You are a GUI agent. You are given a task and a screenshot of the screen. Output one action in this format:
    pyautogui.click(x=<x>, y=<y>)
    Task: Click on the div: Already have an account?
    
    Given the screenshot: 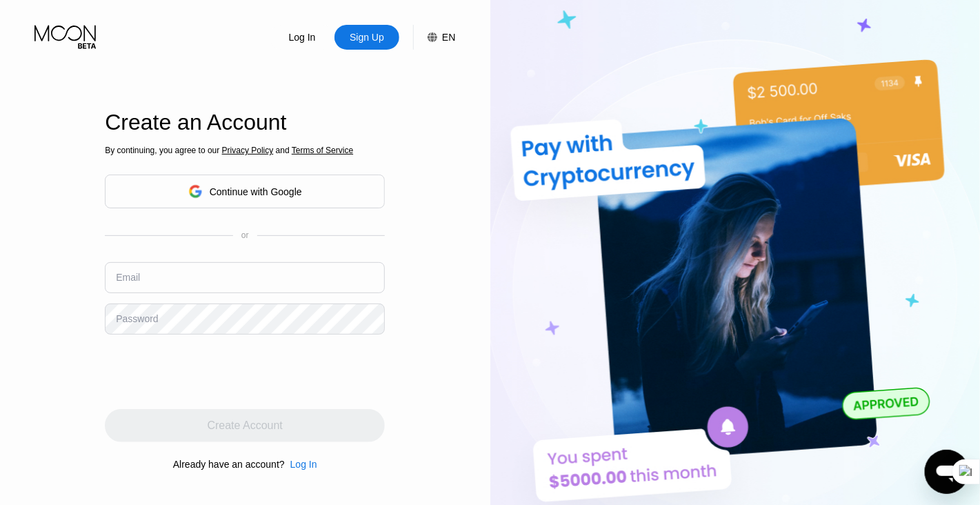 What is the action you would take?
    pyautogui.click(x=229, y=464)
    